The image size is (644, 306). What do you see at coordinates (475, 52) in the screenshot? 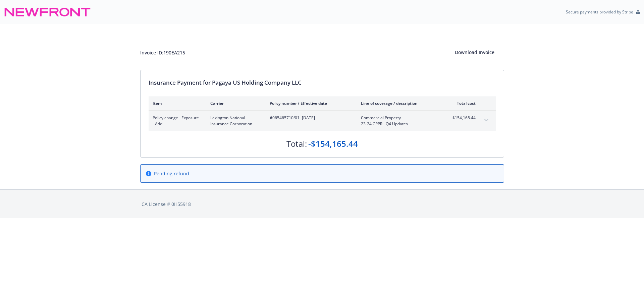
I see `button: Download Invoice` at bounding box center [475, 52].